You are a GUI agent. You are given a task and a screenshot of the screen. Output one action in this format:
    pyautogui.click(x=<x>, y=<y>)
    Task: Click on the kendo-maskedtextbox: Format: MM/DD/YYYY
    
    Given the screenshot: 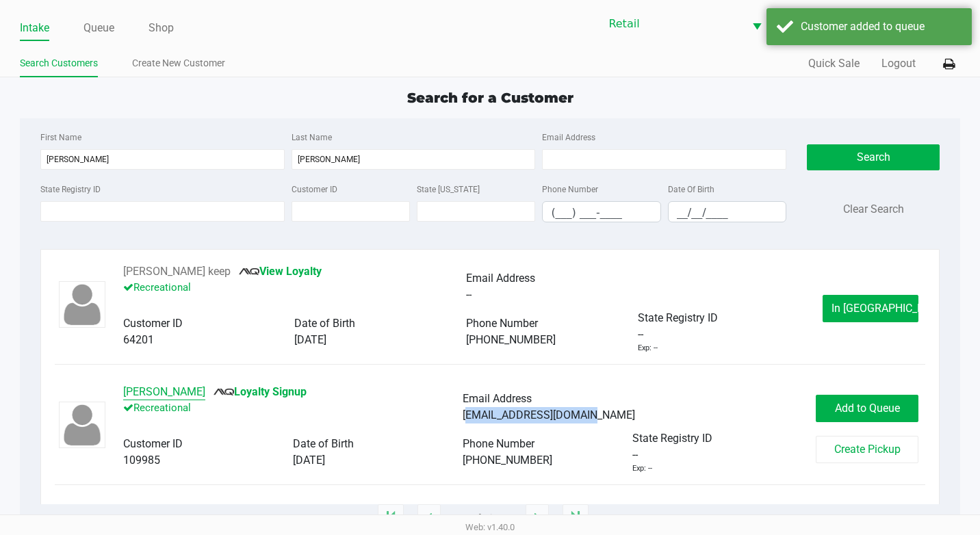 What is the action you would take?
    pyautogui.click(x=727, y=212)
    